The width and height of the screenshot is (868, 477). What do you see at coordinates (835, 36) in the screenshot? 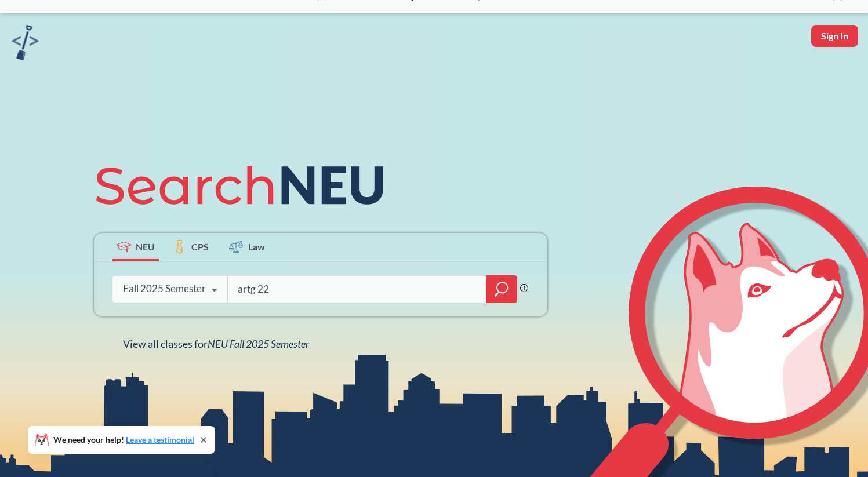
I see `button: Sign In` at bounding box center [835, 36].